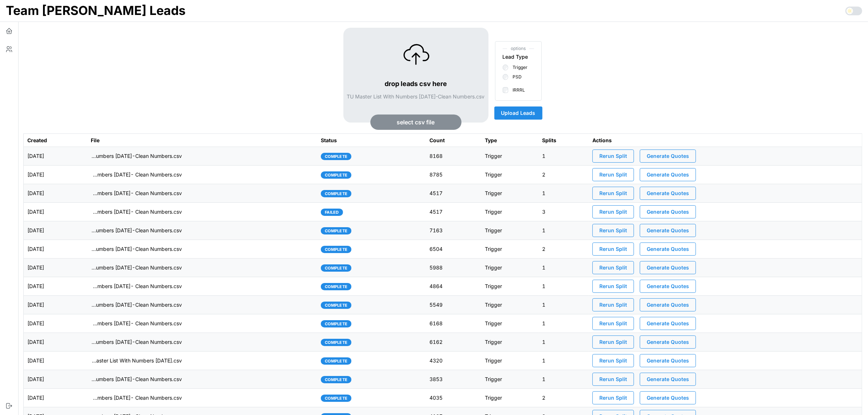  I want to click on button: select csv file, so click(416, 122).